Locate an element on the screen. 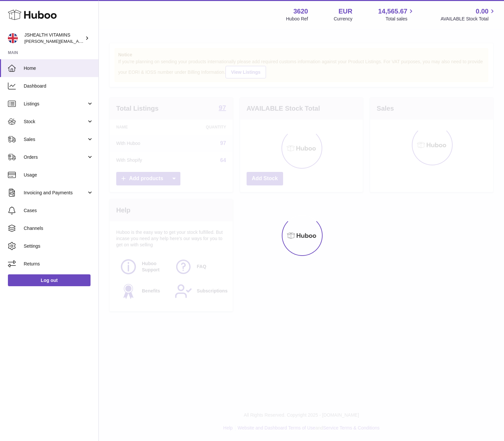  span: 14,565.67 is located at coordinates (393, 11).